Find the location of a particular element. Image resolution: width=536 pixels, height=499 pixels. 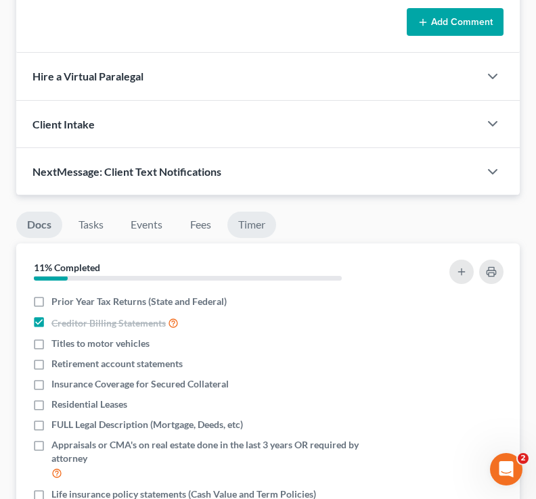

strong: 11% Completed is located at coordinates (67, 267).